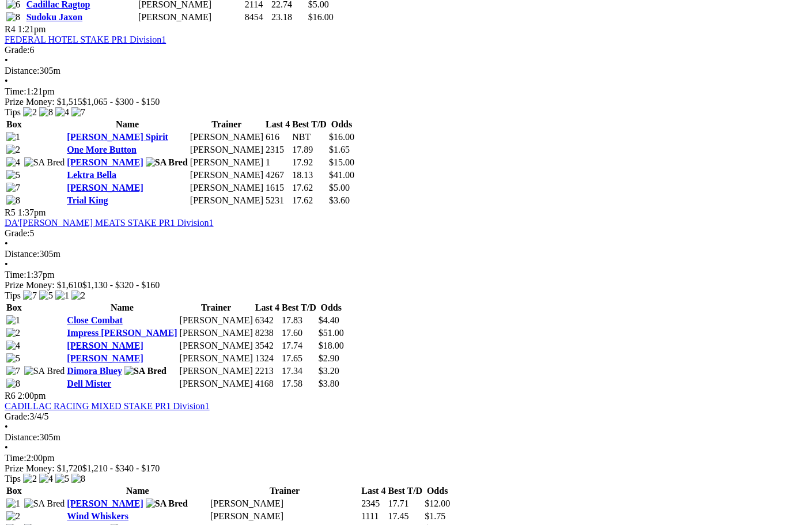 Image resolution: width=787 pixels, height=525 pixels. Describe the element at coordinates (87, 200) in the screenshot. I see `a: Trial King` at that location.